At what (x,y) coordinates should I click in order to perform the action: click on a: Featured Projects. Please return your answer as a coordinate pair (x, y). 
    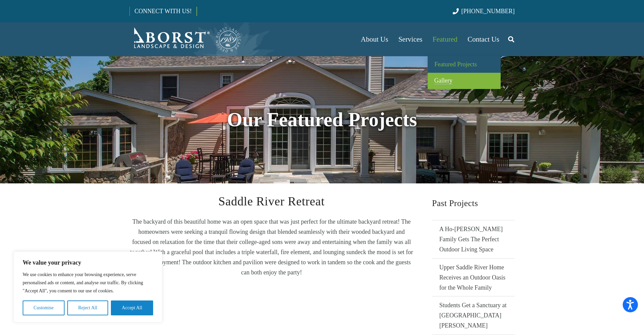
    Looking at the image, I should click on (464, 64).